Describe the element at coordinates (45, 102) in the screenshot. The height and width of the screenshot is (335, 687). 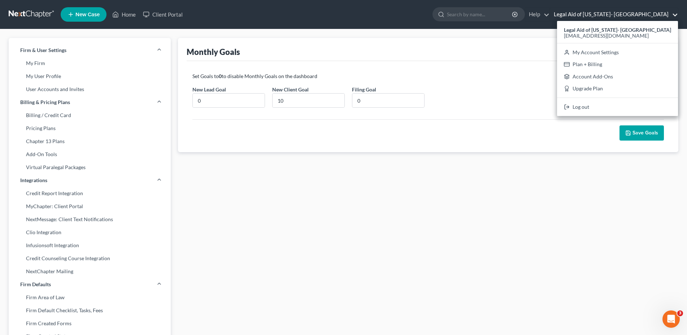
I see `span: Billing & Pricing Plans` at that location.